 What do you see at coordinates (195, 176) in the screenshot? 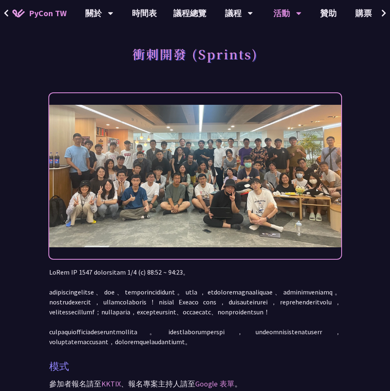
I see `img: Photo of PyCon Taiwan Sprints` at bounding box center [195, 176].